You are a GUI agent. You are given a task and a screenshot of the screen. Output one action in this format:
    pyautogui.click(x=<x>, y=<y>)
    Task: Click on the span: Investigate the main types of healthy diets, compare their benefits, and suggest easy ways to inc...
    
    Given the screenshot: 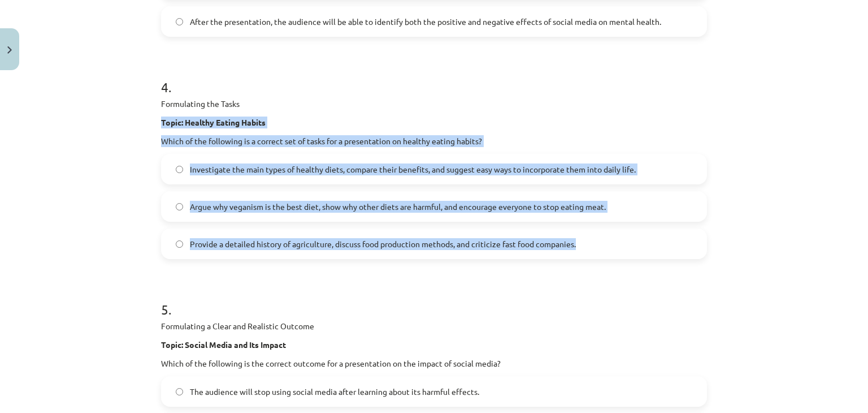 What is the action you would take?
    pyautogui.click(x=413, y=169)
    